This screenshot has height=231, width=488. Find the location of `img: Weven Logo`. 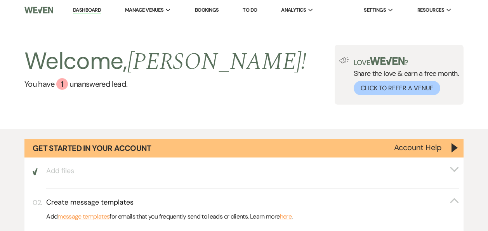

img: Weven Logo is located at coordinates (39, 10).